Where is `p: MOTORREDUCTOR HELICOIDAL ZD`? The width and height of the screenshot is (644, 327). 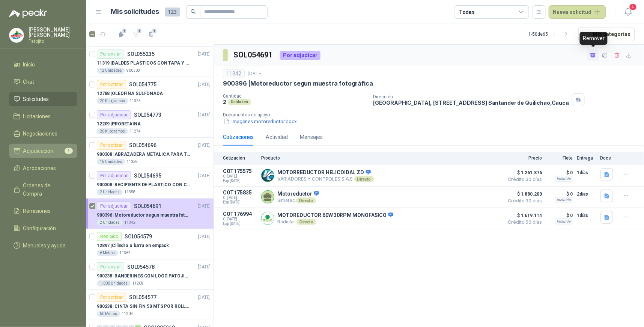 p: MOTORREDUCTOR HELICOIDAL ZD is located at coordinates (325, 173).